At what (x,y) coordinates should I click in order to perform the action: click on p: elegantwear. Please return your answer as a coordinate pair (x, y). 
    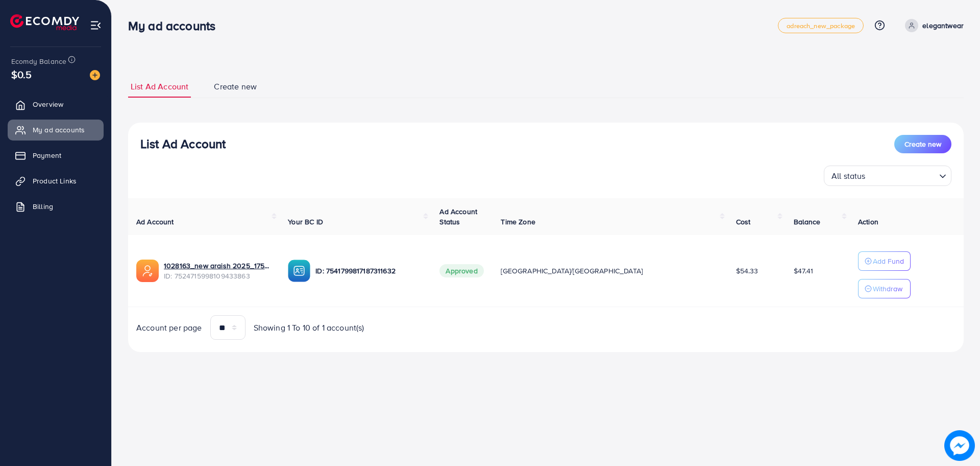
    Looking at the image, I should click on (942, 26).